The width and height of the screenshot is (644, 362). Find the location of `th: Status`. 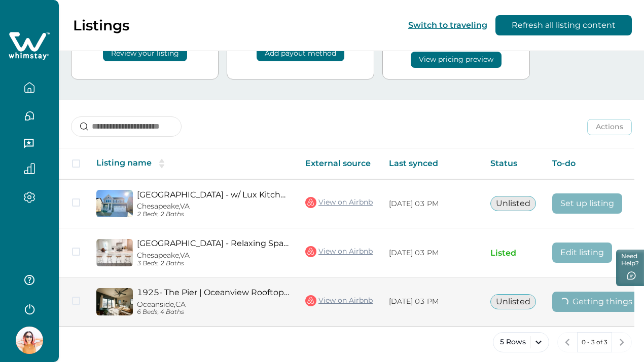

th: Status is located at coordinates (513, 163).